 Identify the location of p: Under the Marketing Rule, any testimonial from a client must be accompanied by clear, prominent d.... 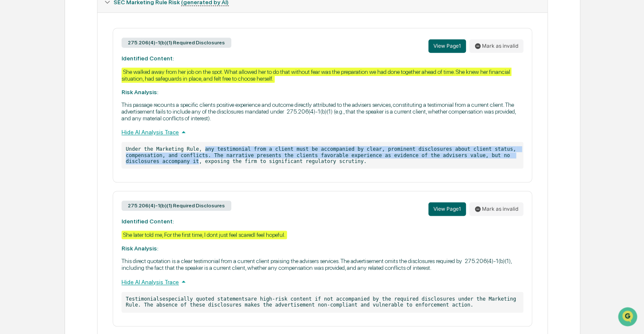
(322, 154).